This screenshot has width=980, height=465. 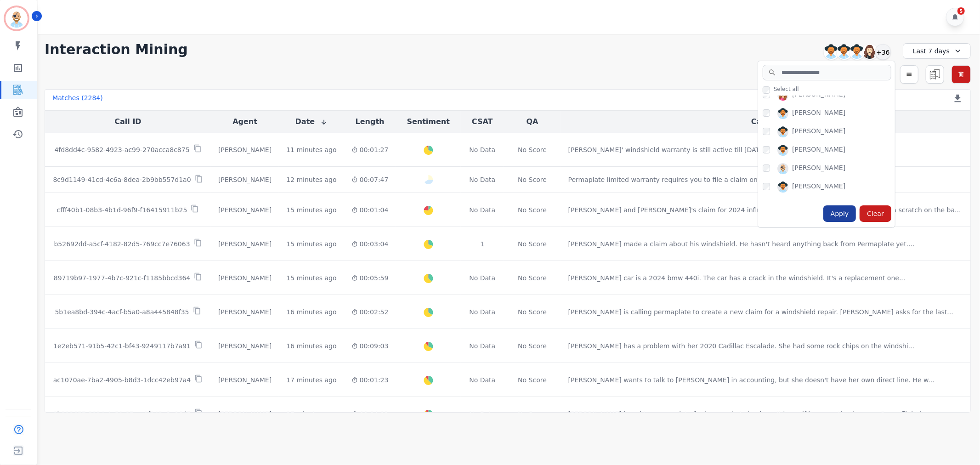 I want to click on div: Matches ( 2284 ), so click(x=78, y=100).